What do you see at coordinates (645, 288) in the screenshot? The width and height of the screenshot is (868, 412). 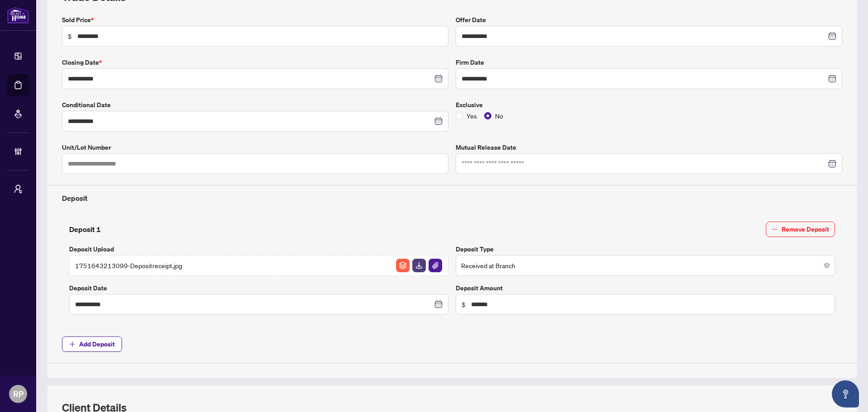 I see `label: Deposit Amount` at bounding box center [645, 288].